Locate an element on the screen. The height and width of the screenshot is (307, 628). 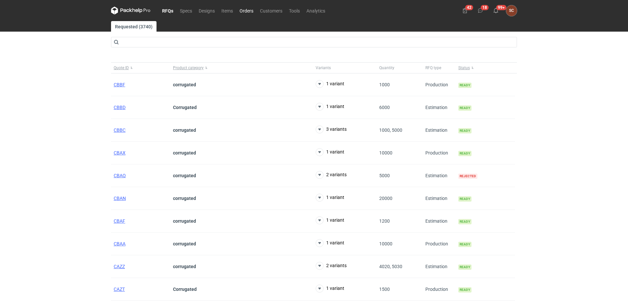
span: CBBC is located at coordinates (120, 130).